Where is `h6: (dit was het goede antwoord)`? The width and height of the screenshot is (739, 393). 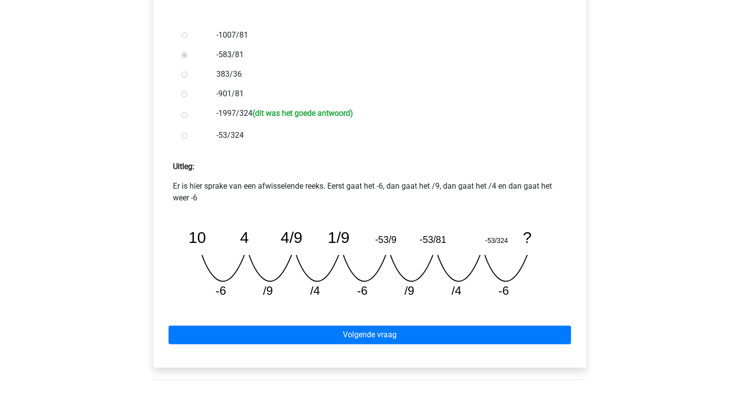
h6: (dit was het goede antwoord) is located at coordinates (303, 113).